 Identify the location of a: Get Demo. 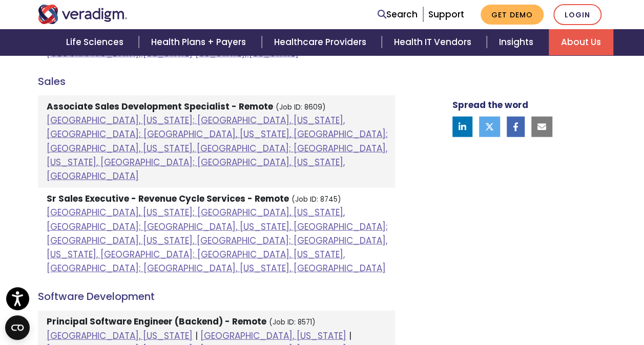
(512, 15).